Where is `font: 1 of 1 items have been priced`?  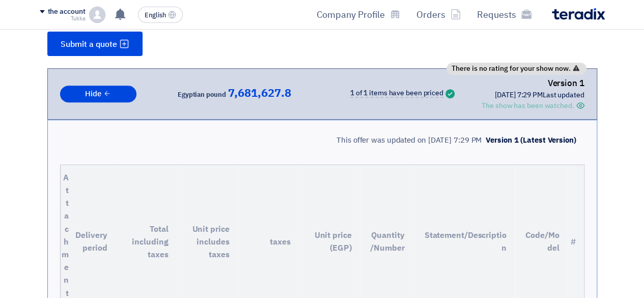 font: 1 of 1 items have been priced is located at coordinates (397, 93).